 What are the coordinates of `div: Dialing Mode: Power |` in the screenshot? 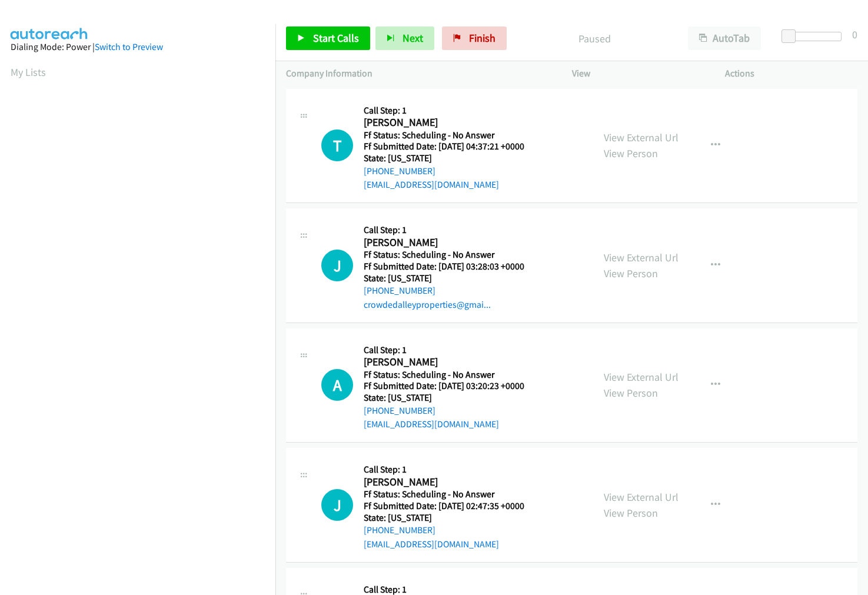 It's located at (138, 47).